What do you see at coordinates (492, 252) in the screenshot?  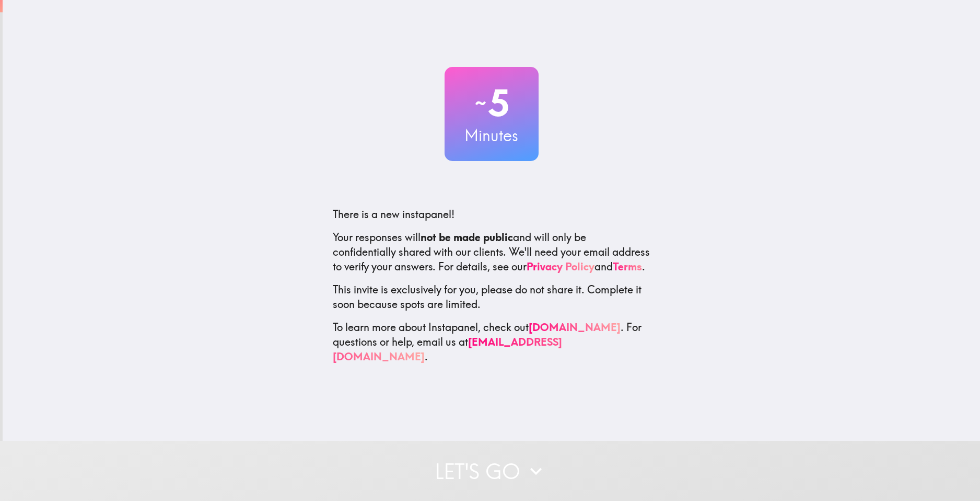 I see `p: Your responses will and will only be confidentially shared with our clients. We'll need your emai...` at bounding box center [492, 252].